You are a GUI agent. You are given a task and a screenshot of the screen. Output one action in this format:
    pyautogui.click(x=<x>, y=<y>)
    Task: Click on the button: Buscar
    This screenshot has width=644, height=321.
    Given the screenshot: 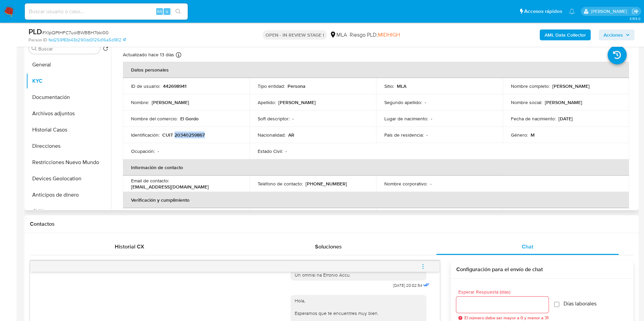 What is the action you would take?
    pyautogui.click(x=34, y=49)
    